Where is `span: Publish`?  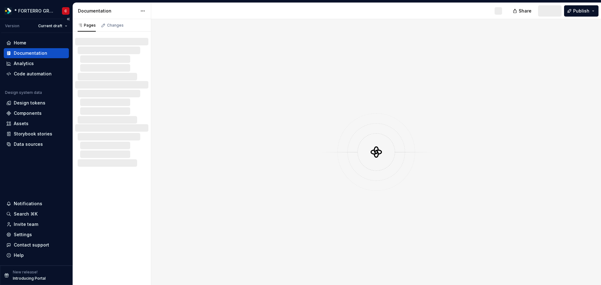 span: Publish is located at coordinates (581, 11).